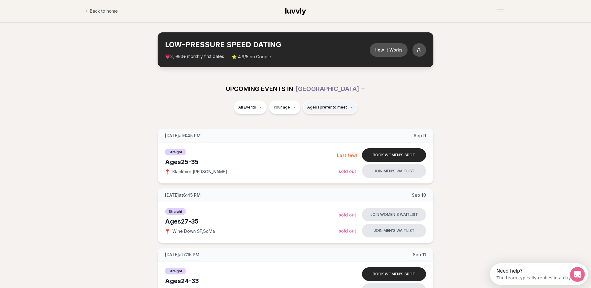 Image resolution: width=591 pixels, height=288 pixels. Describe the element at coordinates (394, 214) in the screenshot. I see `button: Join women's waitlist` at that location.